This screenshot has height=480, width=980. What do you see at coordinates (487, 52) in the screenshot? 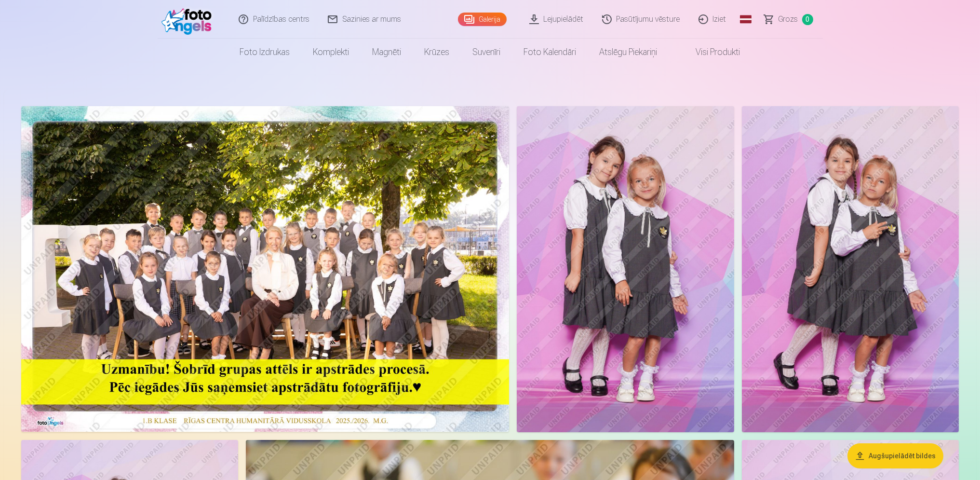
I see `a: Suvenīri` at bounding box center [487, 52].